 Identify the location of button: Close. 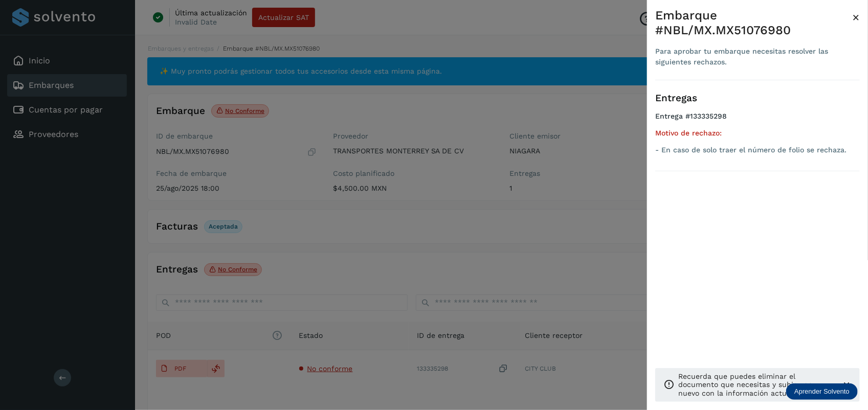
(855, 18).